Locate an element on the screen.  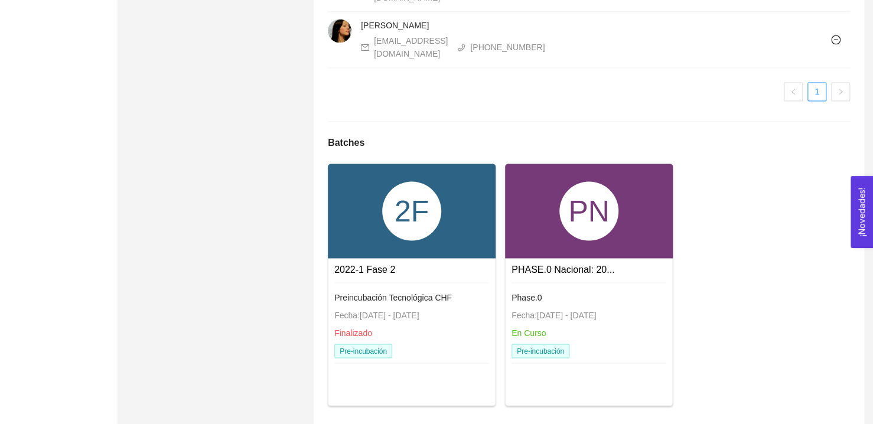
img: 1734805818782-WhatsApp%20Image%202024-12-21%20at%2012.28.19.jpeg is located at coordinates (340, 31).